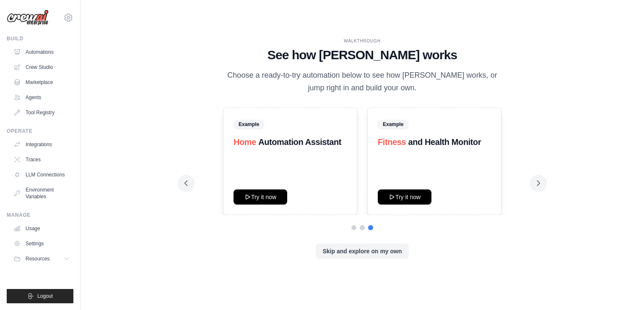 The width and height of the screenshot is (644, 310). What do you see at coordinates (41, 193) in the screenshot?
I see `a: Environment Variables` at bounding box center [41, 193].